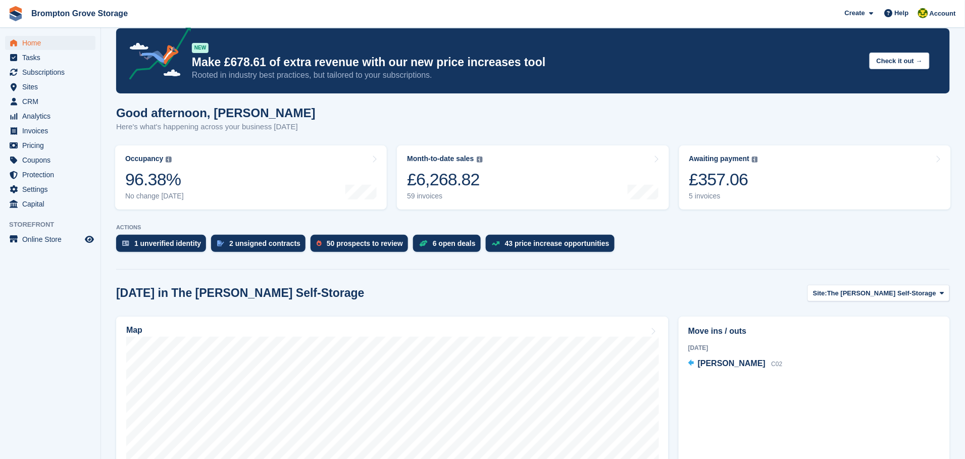 Image resolution: width=965 pixels, height=459 pixels. I want to click on h2: Map, so click(134, 330).